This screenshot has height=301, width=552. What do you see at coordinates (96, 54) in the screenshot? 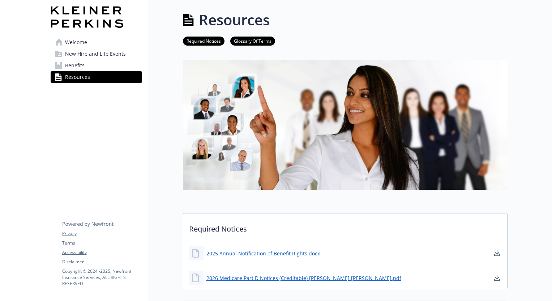
I see `a: New Hire and Life Events` at bounding box center [96, 54].